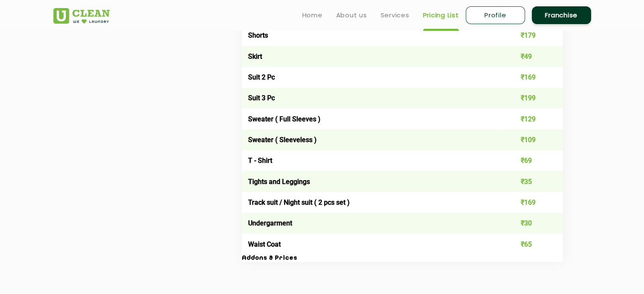 The image size is (644, 294). What do you see at coordinates (402, 258) in the screenshot?
I see `h3: Addons & Prices` at bounding box center [402, 258].